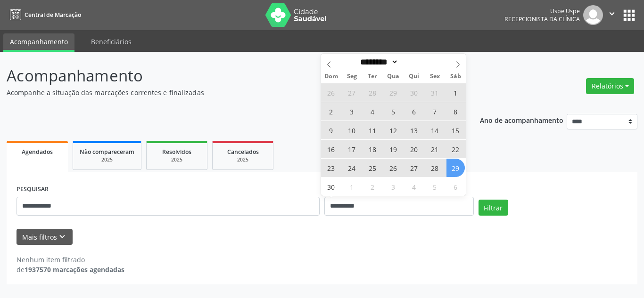  What do you see at coordinates (53, 15) in the screenshot?
I see `span: Central de Marcação` at bounding box center [53, 15].